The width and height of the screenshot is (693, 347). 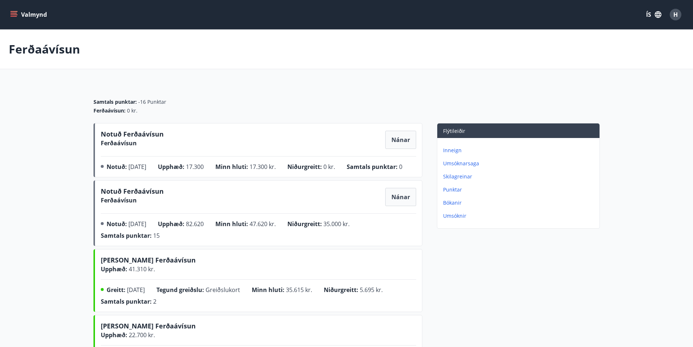 What do you see at coordinates (654, 15) in the screenshot?
I see `button: ÍS` at bounding box center [654, 15].